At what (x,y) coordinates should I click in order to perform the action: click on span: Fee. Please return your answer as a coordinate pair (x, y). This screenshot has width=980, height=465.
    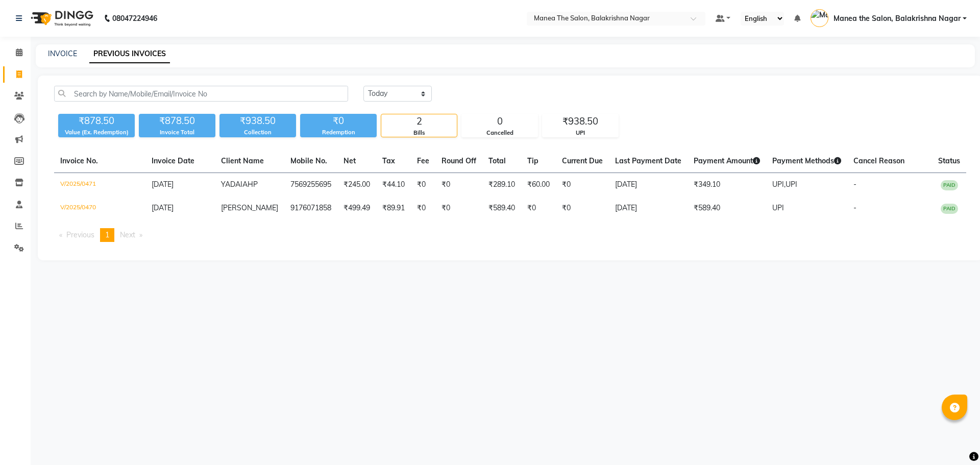
    Looking at the image, I should click on (423, 161).